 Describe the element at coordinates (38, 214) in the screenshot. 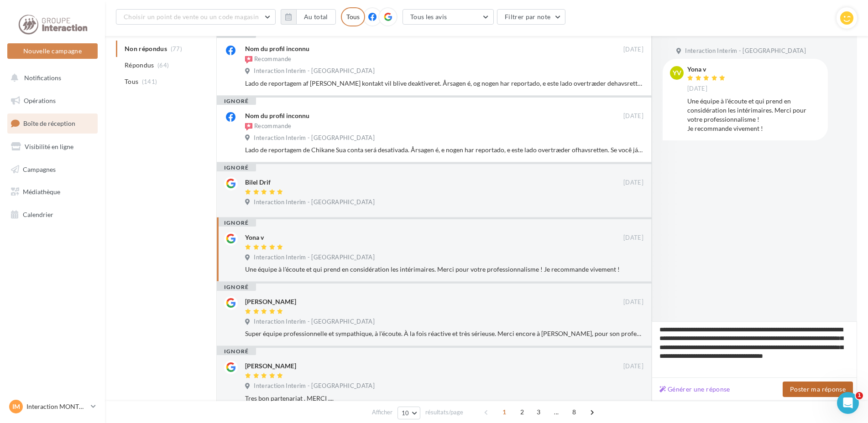

I see `span: Calendrier` at that location.